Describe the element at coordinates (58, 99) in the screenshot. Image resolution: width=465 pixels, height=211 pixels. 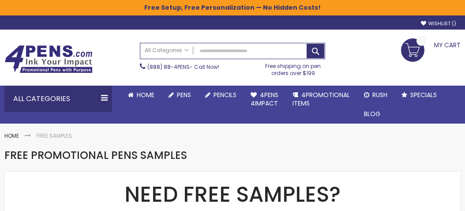
I see `div: All Categories` at that location.